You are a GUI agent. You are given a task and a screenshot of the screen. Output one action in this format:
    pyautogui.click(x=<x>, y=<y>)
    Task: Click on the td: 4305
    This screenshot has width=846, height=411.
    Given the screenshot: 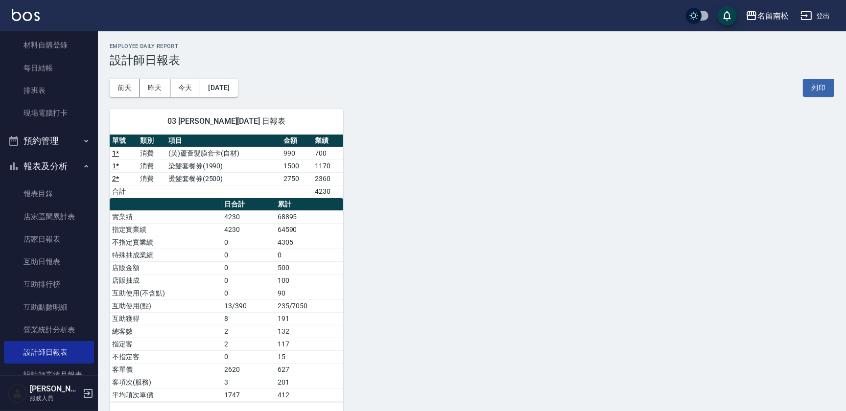 What is the action you would take?
    pyautogui.click(x=309, y=242)
    